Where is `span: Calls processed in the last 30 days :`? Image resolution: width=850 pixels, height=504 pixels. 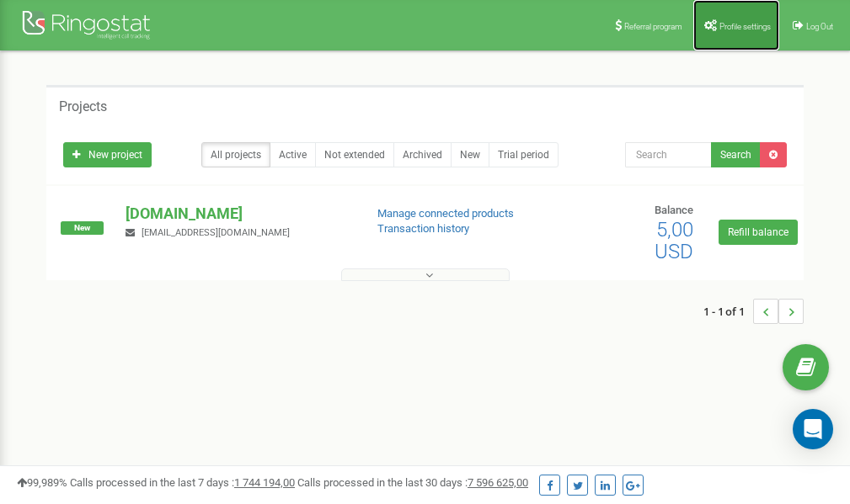
span: Calls processed in the last 30 days : is located at coordinates (413, 482).